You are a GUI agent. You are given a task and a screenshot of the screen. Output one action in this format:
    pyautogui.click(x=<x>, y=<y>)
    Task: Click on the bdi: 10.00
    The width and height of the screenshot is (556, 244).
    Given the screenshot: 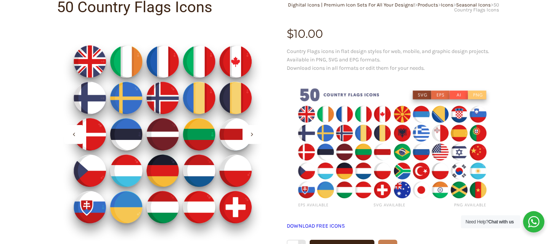 What is the action you would take?
    pyautogui.click(x=304, y=34)
    